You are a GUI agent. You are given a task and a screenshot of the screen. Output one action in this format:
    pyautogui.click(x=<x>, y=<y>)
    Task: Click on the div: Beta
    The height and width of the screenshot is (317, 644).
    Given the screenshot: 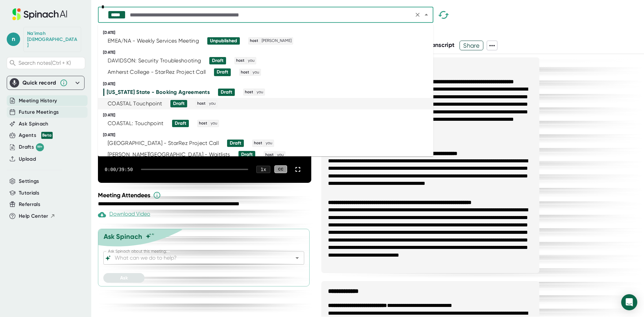 What is the action you would take?
    pyautogui.click(x=47, y=135)
    